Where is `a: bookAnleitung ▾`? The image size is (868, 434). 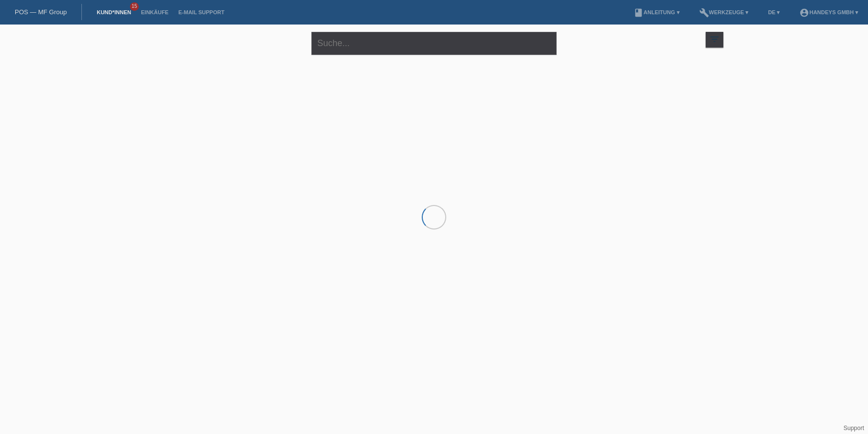 a: bookAnleitung ▾ is located at coordinates (656, 12).